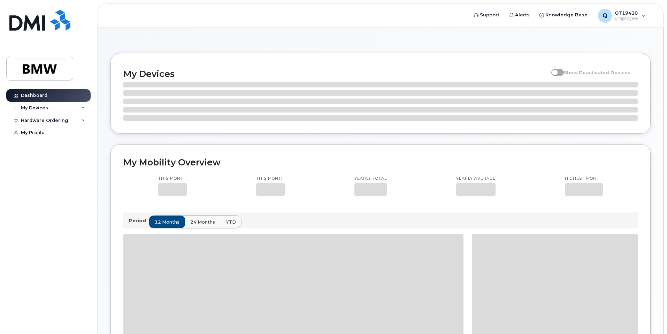 This screenshot has height=334, width=667. Describe the element at coordinates (597, 73) in the screenshot. I see `span: Show Deactivated Devices` at that location.